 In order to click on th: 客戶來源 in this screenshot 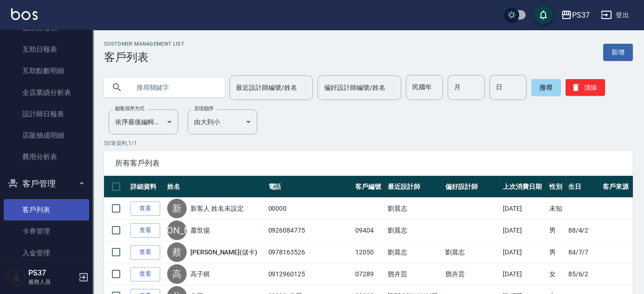, I will do `click(616, 186)`.